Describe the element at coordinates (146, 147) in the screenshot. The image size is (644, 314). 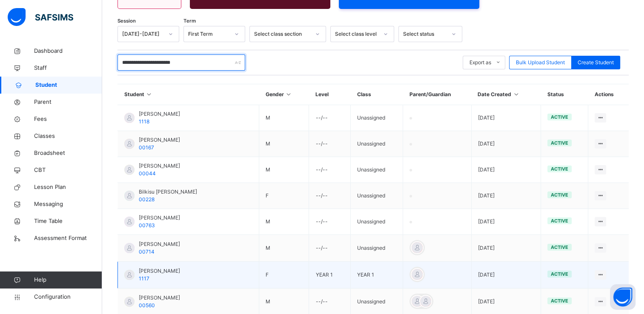
I see `span: 00167` at that location.